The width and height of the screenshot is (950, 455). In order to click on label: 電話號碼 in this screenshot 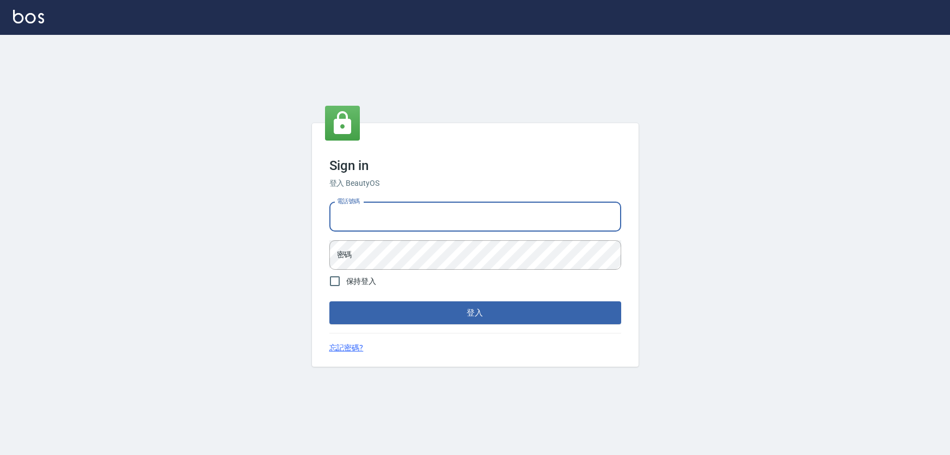, I will do `click(348, 201)`.